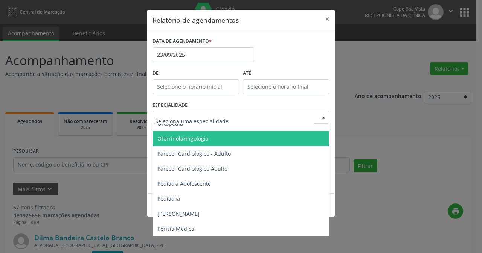 The height and width of the screenshot is (253, 482). Describe the element at coordinates (176, 229) in the screenshot. I see `span: Perícia Médica` at that location.